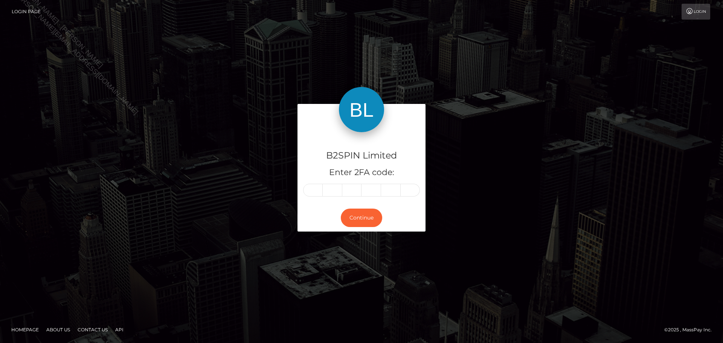  Describe the element at coordinates (119, 329) in the screenshot. I see `a: API` at that location.